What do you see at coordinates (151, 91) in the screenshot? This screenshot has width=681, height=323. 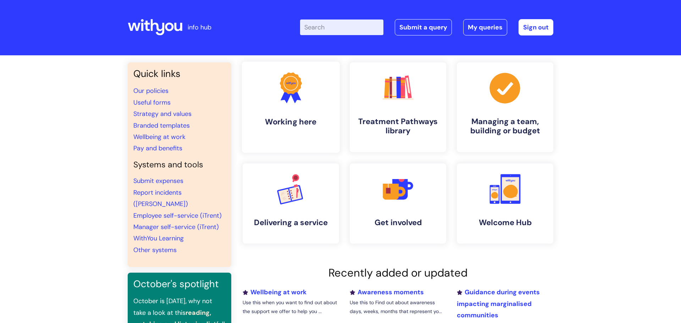 I see `a: Our policies` at bounding box center [151, 91].